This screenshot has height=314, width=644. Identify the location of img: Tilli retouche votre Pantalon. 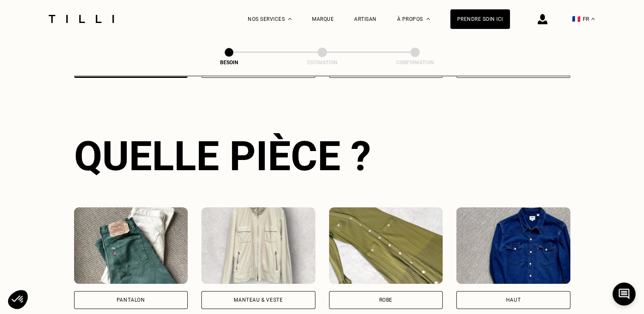
(131, 246).